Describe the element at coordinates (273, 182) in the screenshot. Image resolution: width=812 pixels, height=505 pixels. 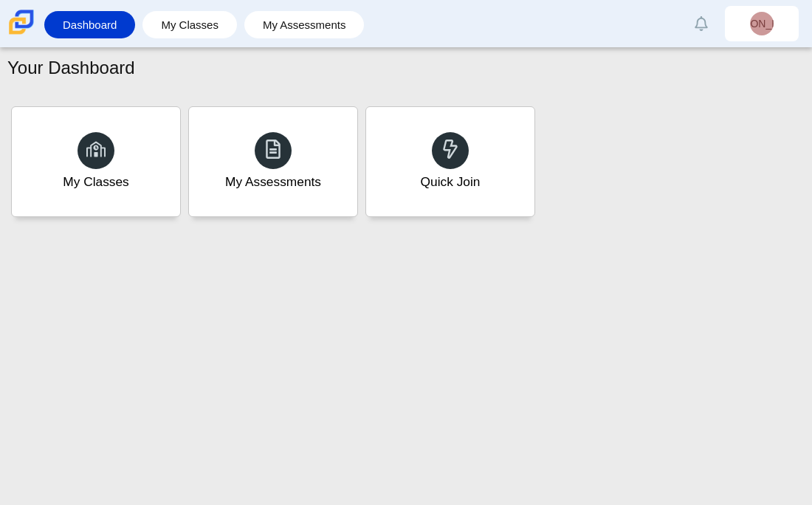
I see `div: My Assessments` at that location.